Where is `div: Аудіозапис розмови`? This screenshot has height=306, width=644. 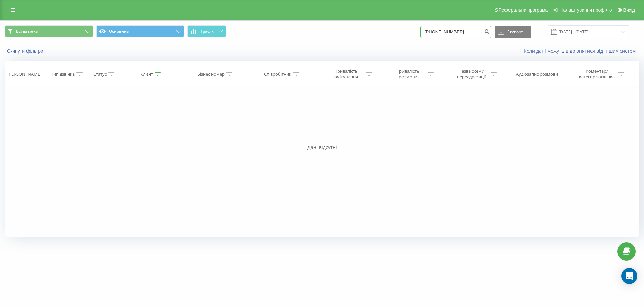 div: Аудіозапис розмови is located at coordinates (537, 74).